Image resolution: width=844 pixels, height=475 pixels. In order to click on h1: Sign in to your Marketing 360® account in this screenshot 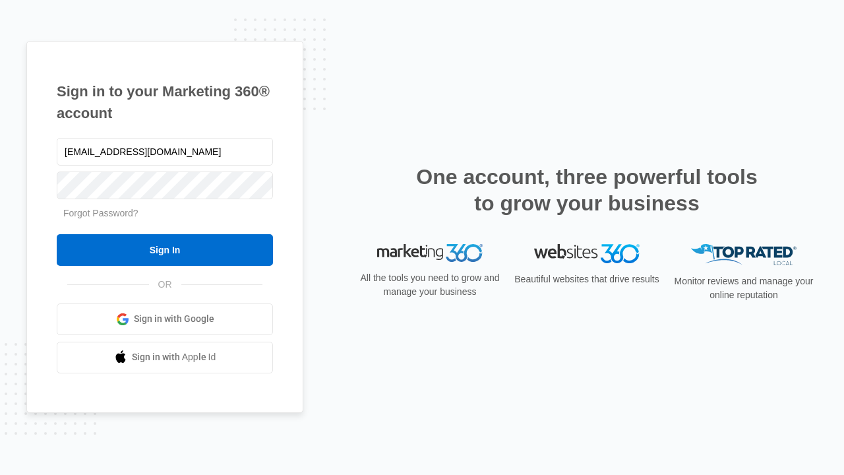, I will do `click(165, 102)`.